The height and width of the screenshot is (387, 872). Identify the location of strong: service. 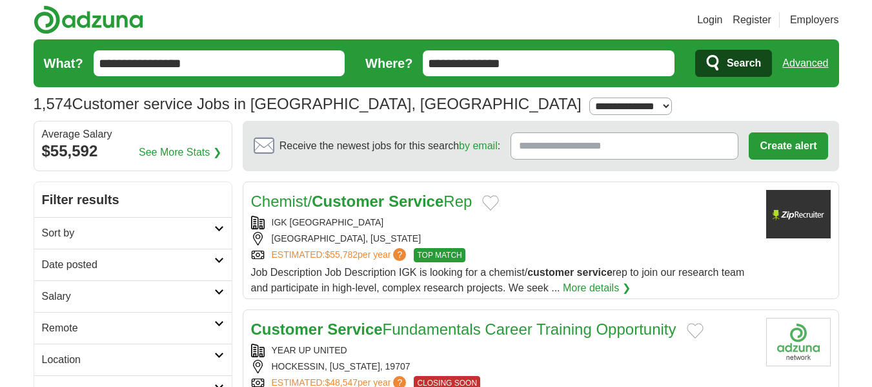
(594, 272).